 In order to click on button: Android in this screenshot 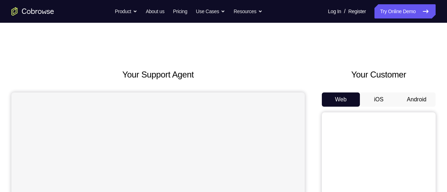, I will do `click(417, 100)`.